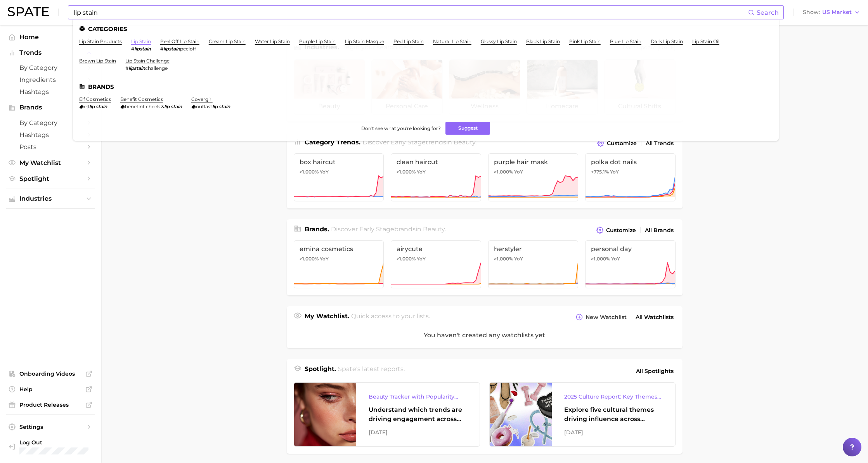 The image size is (868, 463). I want to click on a: purple hair mask>1,000% YoY, so click(533, 177).